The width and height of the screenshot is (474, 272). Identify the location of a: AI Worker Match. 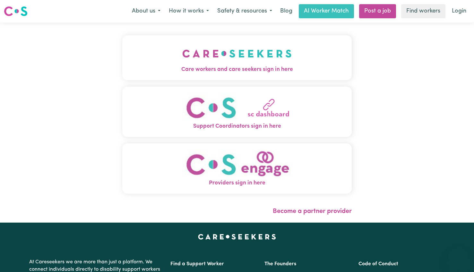
(327, 11).